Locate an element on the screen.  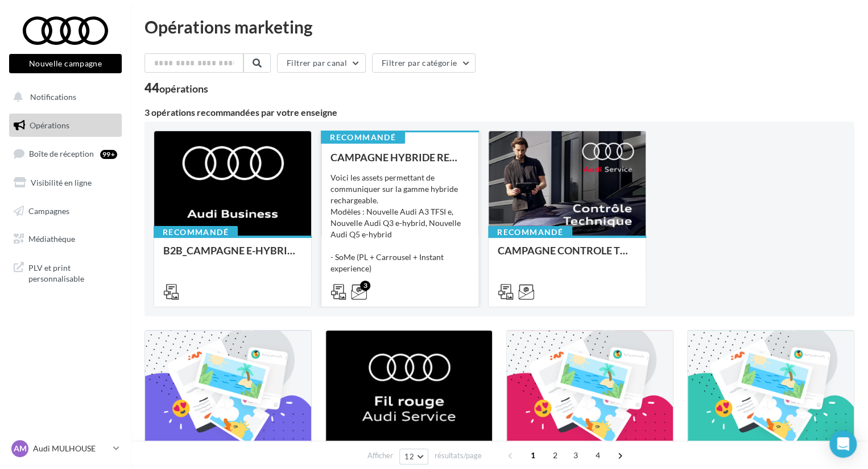
a: Visibilité en ligne is located at coordinates (65, 183).